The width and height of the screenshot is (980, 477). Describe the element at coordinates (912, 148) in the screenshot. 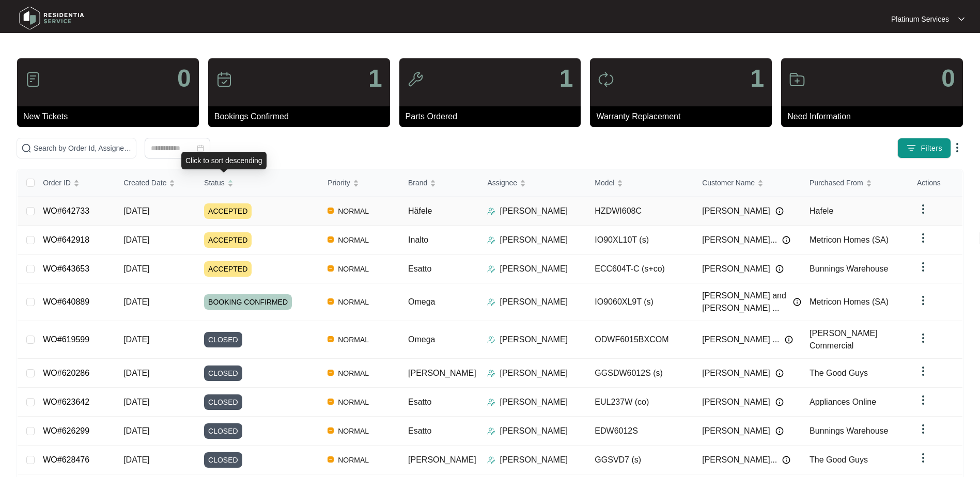

I see `img: filter icon` at that location.